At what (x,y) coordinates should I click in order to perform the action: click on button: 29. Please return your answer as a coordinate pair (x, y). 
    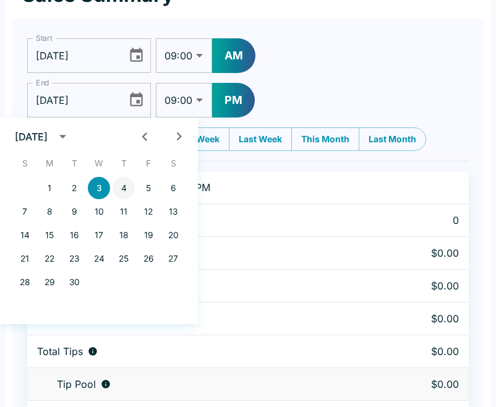
    Looking at the image, I should click on (49, 282).